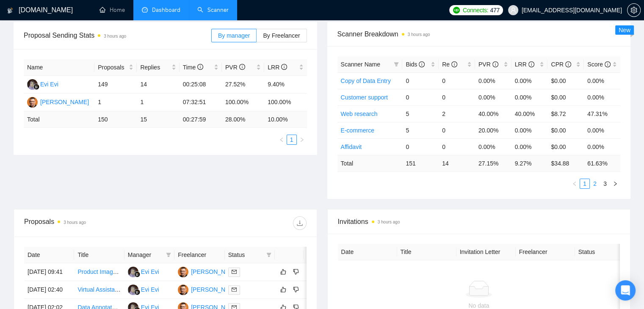 Image resolution: width=644 pixels, height=309 pixels. What do you see at coordinates (166, 289) in the screenshot?
I see `a: Virtual Assistant – Client Call Handling & Admin Support (Full-Time)` at bounding box center [166, 289].